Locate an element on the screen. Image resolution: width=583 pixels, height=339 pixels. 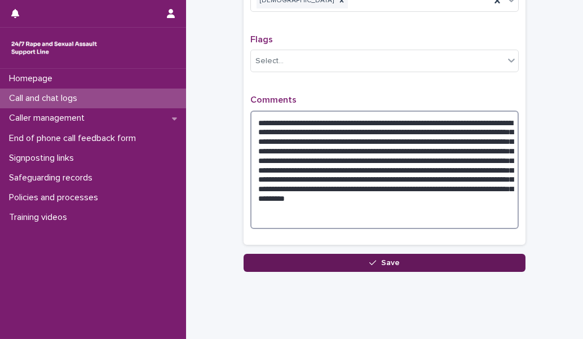
span: Flags is located at coordinates (261, 39).